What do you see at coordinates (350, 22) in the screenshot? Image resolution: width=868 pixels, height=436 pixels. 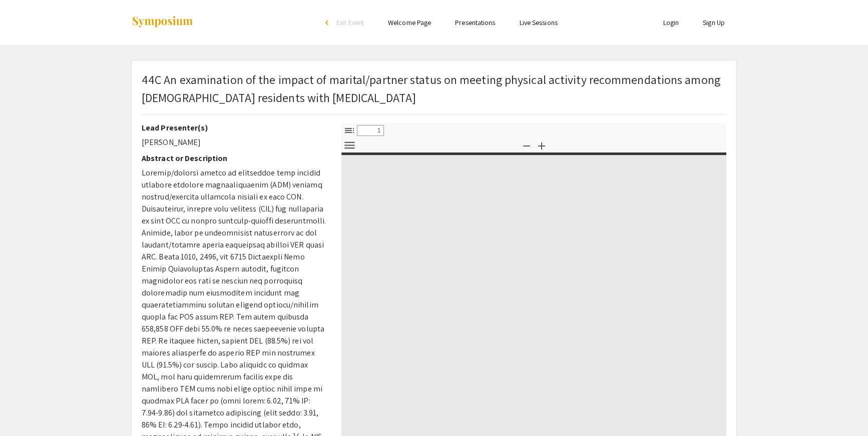 I see `span: Exit Event` at bounding box center [350, 22].